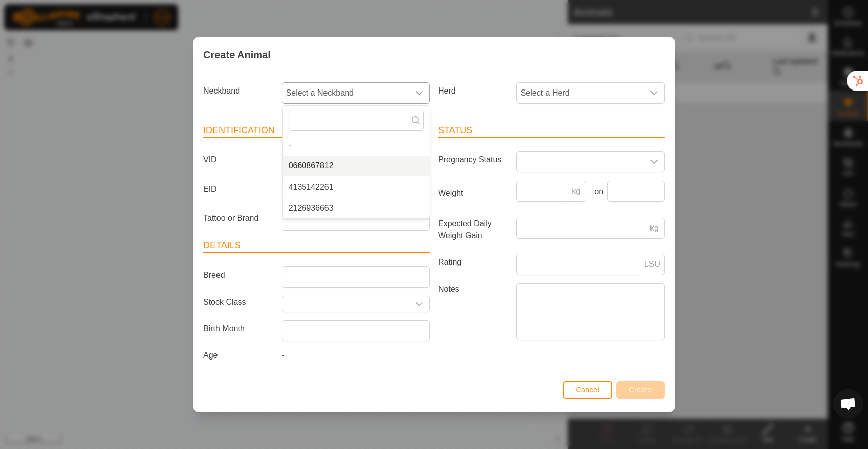 The height and width of the screenshot is (449, 868). Describe the element at coordinates (239, 189) in the screenshot. I see `label: EID` at that location.